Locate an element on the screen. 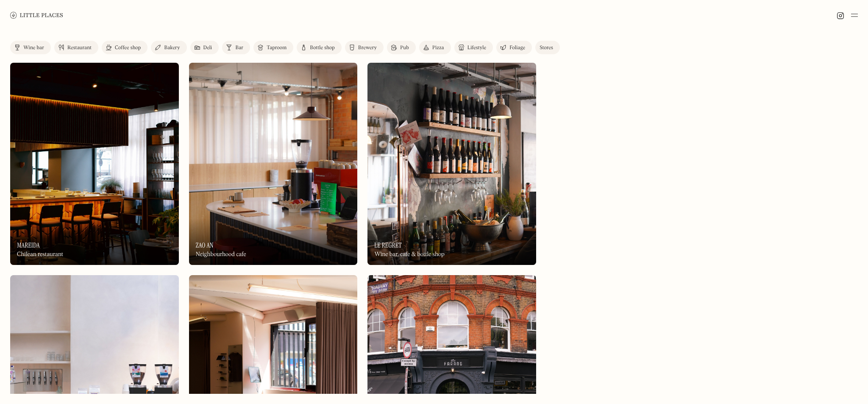 The width and height of the screenshot is (868, 404). a: Zao AnZao AnZao AnNeighbourhood cafe is located at coordinates (273, 164).